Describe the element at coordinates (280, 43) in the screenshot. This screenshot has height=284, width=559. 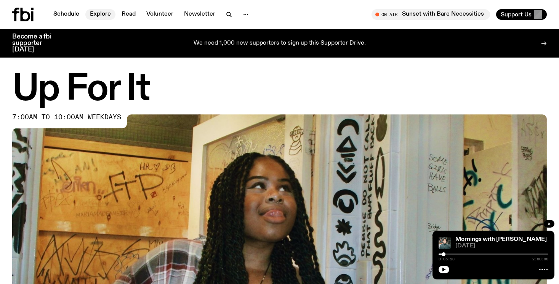
I see `p: We need 1,000 new supporters to sign up this Supporter Drive.` at that location.